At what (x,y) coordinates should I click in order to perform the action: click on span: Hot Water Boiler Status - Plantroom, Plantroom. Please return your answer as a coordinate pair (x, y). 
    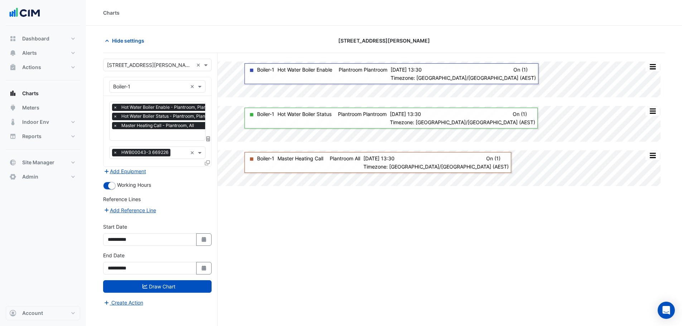
    Looking at the image, I should click on (169, 116).